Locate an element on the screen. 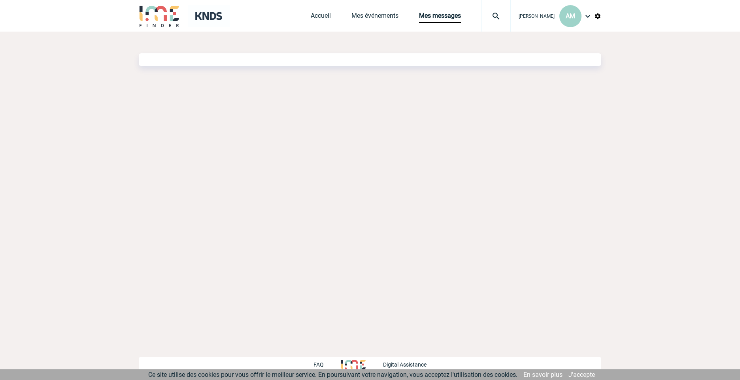 The width and height of the screenshot is (740, 380). a: J'accepte is located at coordinates (582, 375).